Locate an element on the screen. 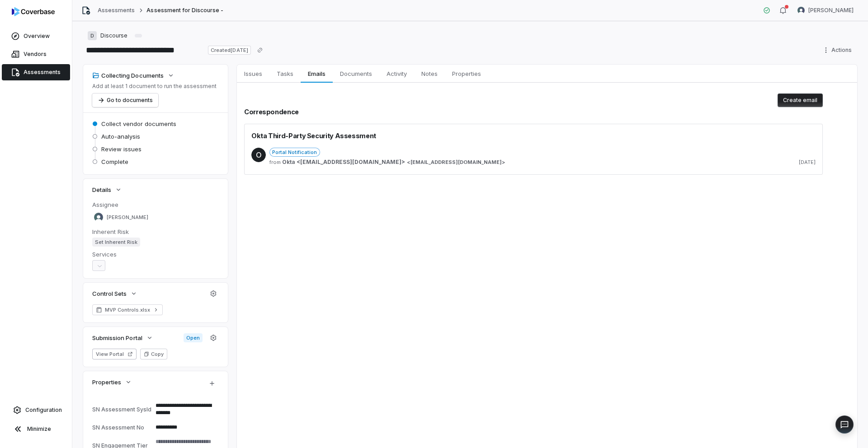 The width and height of the screenshot is (868, 448). span: Discourse is located at coordinates (114, 36).